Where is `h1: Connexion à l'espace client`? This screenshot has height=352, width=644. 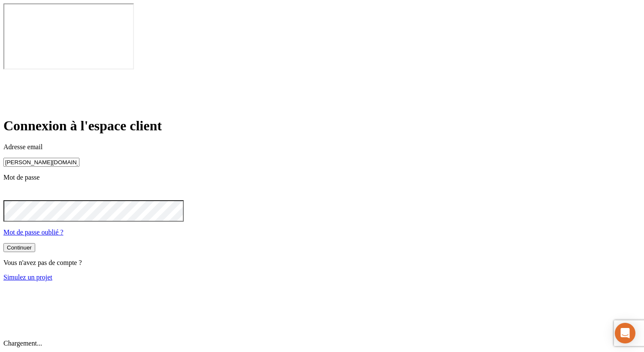
h1: Connexion à l'espace client is located at coordinates (322, 126).